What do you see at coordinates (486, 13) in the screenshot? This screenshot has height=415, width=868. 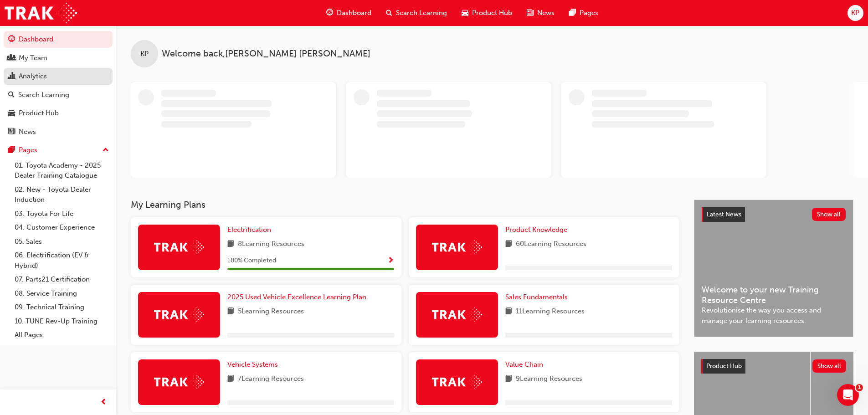 I see `a: car-iconProduct Hub` at bounding box center [486, 13].